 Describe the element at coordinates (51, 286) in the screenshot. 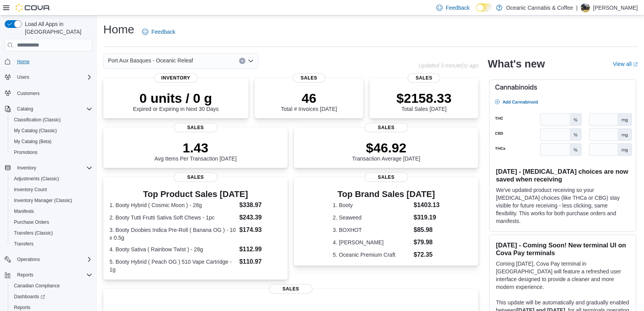

I see `span: Canadian Compliance` at that location.